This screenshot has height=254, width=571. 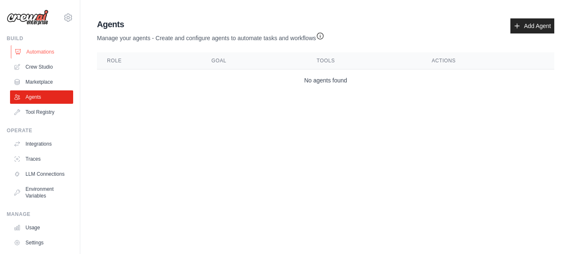 What do you see at coordinates (40, 130) in the screenshot?
I see `div: Operate` at bounding box center [40, 130].